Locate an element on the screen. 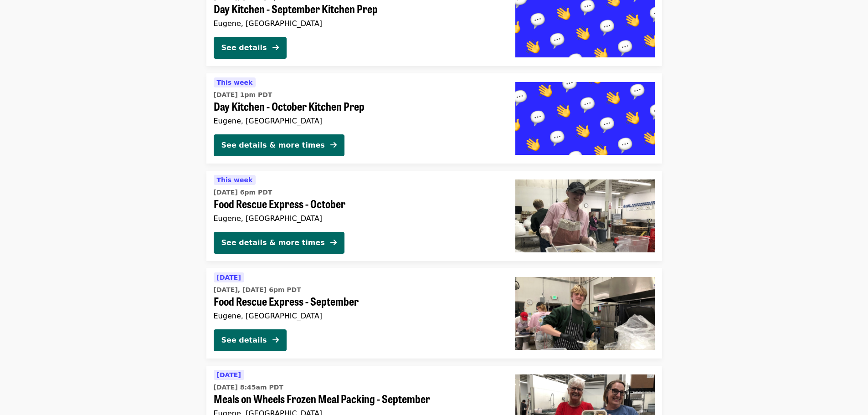  span: Day Kitchen - September Kitchen Prep is located at coordinates (357, 9).